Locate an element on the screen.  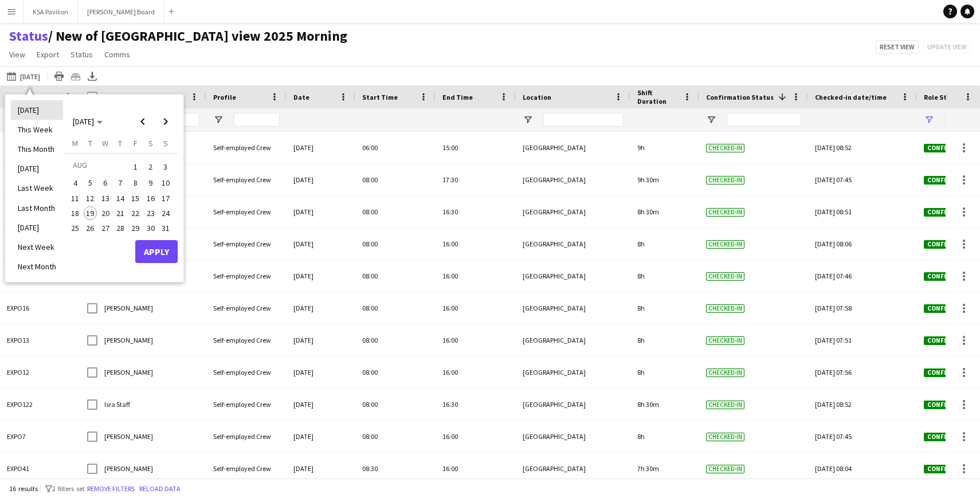
span: 26 is located at coordinates (90, 228).